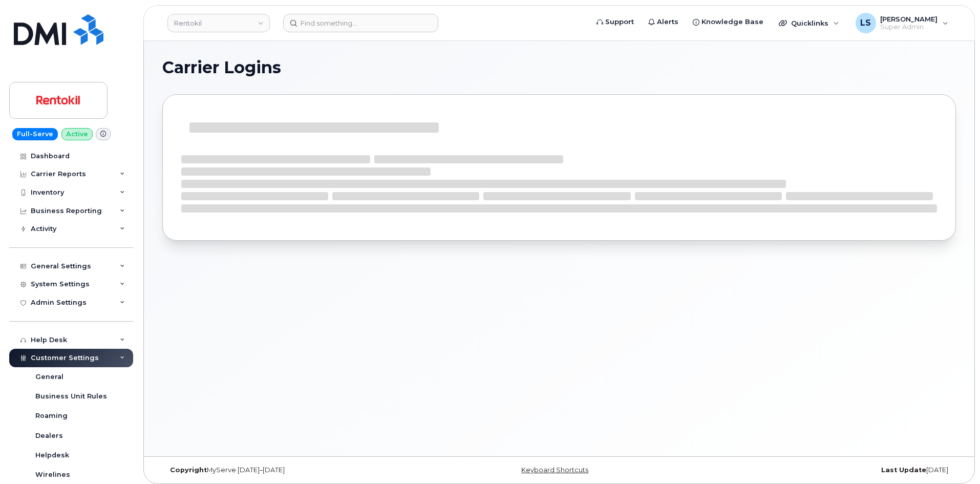  I want to click on span: Carrier Logins, so click(222, 67).